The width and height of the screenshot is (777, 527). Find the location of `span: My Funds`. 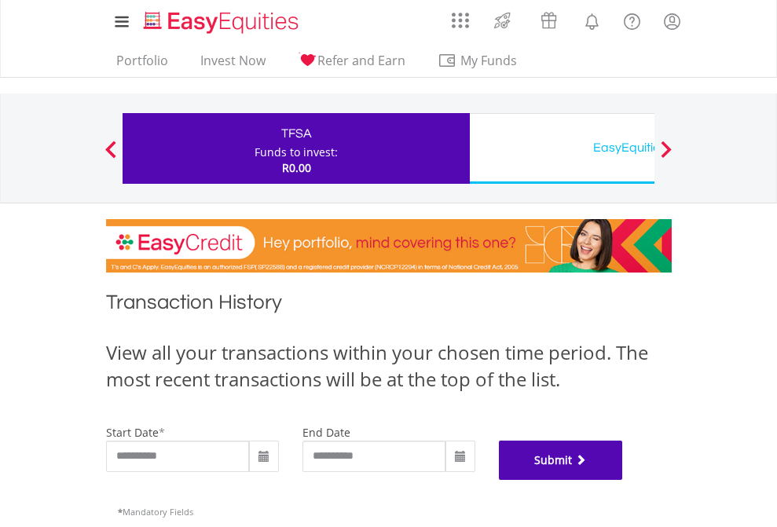

span: My Funds is located at coordinates (488, 60).